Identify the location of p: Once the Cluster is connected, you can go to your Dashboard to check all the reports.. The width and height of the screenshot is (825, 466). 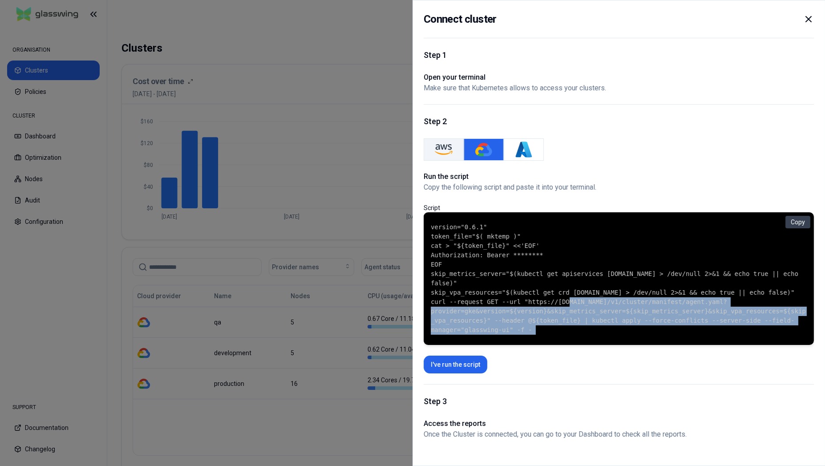
(618, 434).